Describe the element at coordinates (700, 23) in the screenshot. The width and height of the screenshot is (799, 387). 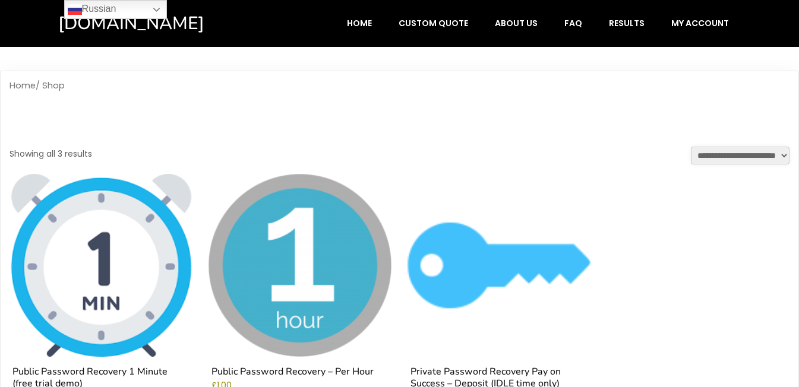
I see `span: My account` at that location.